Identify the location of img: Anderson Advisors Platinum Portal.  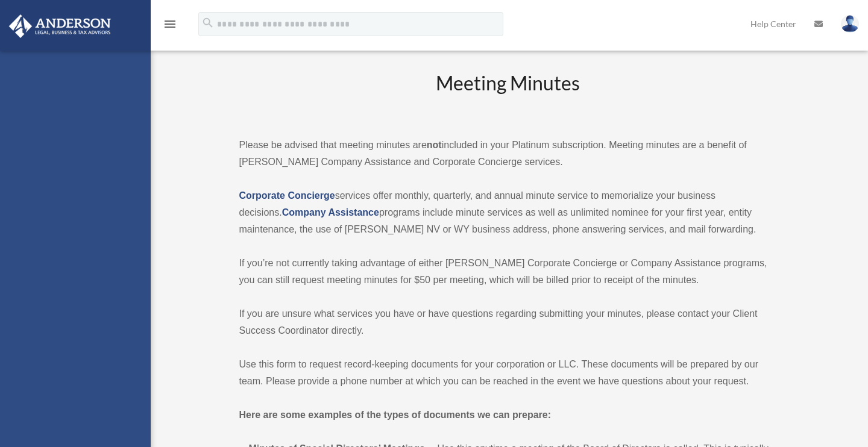
(59, 26).